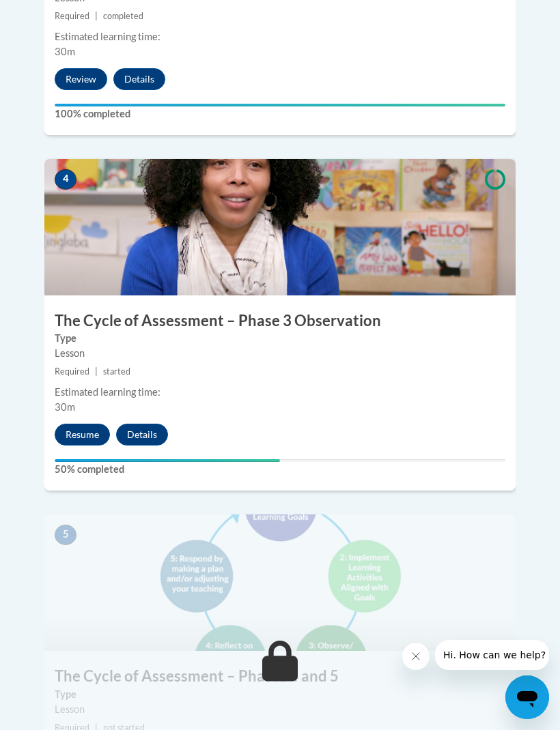  What do you see at coordinates (280, 321) in the screenshot?
I see `h3: The Cycle of Assessment – Phase 3 Observation` at bounding box center [280, 321].